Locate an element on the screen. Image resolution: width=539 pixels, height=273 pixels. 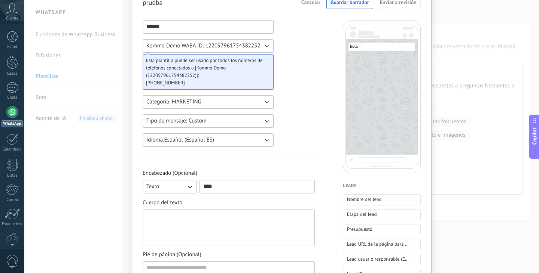
div: Leads is located at coordinates (12, 74).